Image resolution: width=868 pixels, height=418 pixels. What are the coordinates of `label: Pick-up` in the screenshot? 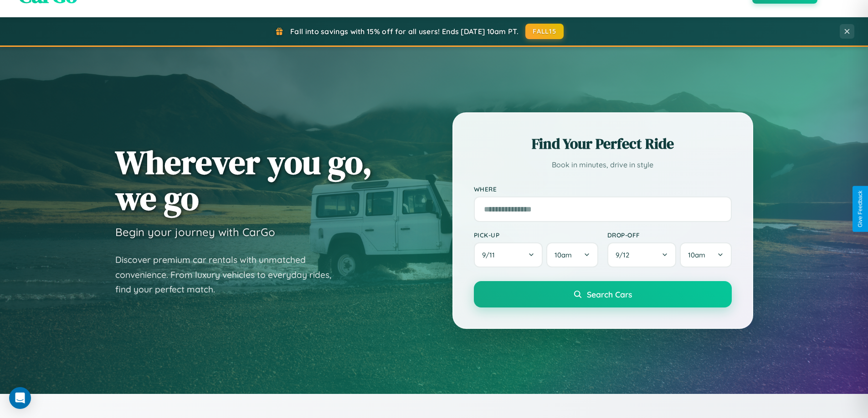 It's located at (536, 235).